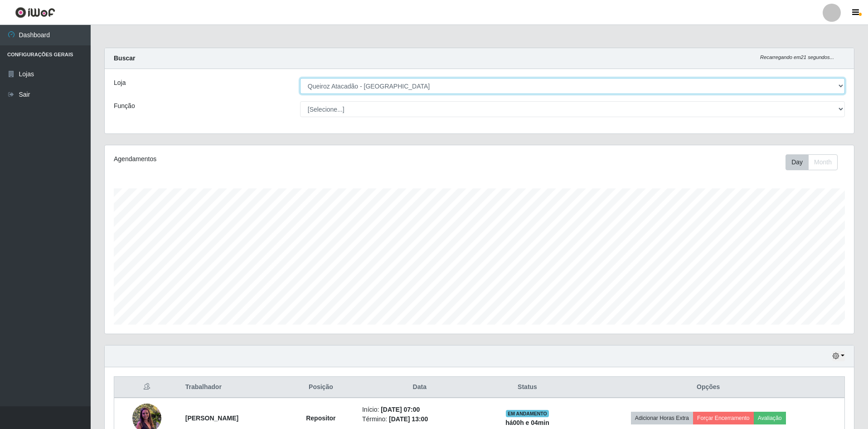 The width and height of the screenshot is (868, 429). Describe the element at coordinates (661, 418) in the screenshot. I see `button: Adicionar Horas Extra` at that location.